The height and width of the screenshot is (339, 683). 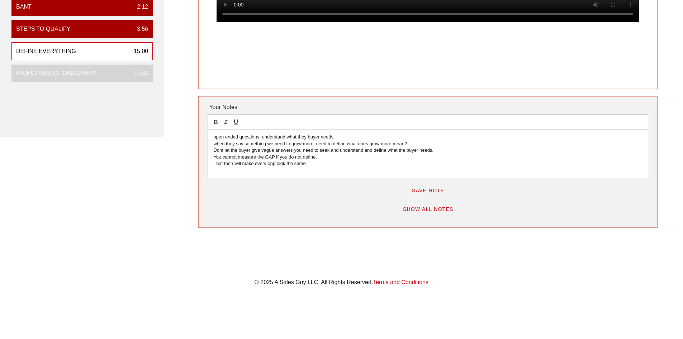 What do you see at coordinates (428, 209) in the screenshot?
I see `button: Show All Notes` at bounding box center [428, 209].